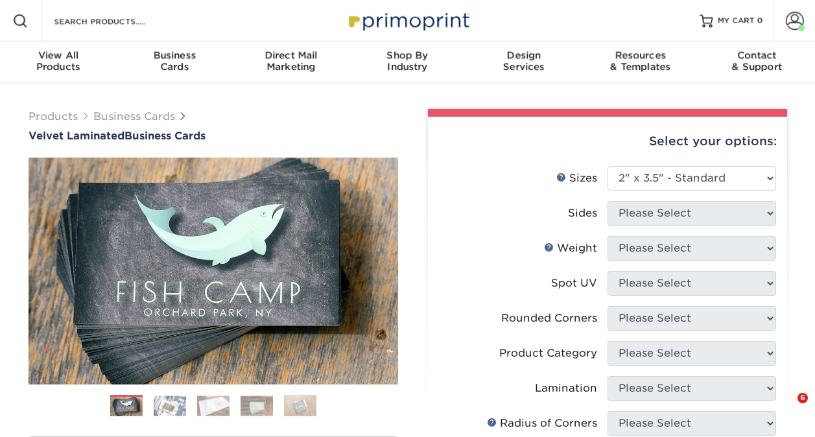  What do you see at coordinates (213, 136) in the screenshot?
I see `h1: Business Cards` at bounding box center [213, 136].